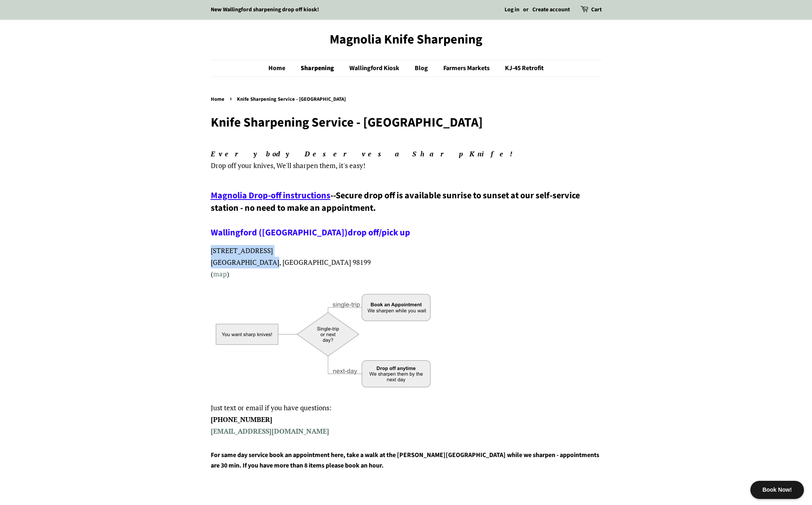 The image size is (812, 505). I want to click on p: Just text or email if you have questions:, so click(406, 420).